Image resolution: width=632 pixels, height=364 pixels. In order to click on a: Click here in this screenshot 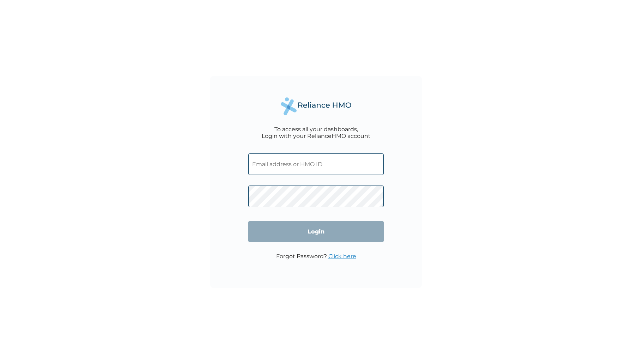, I will do `click(342, 256)`.